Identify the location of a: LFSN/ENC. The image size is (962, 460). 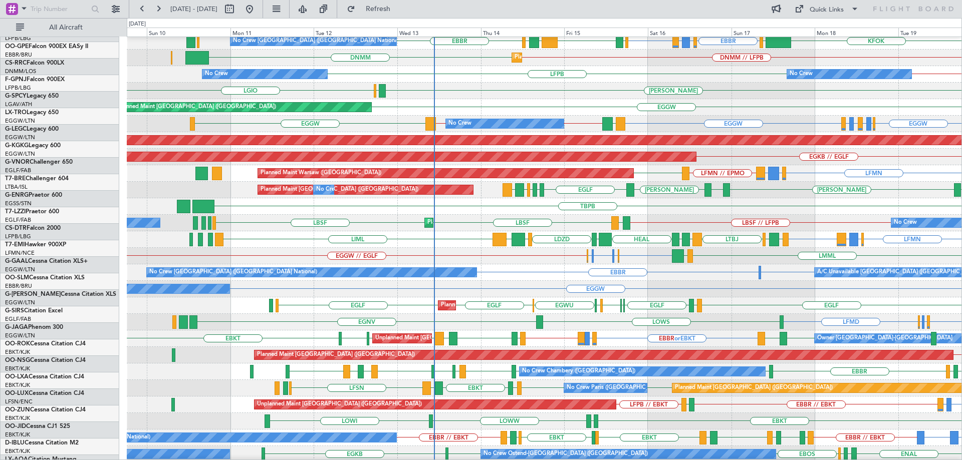
(19, 402).